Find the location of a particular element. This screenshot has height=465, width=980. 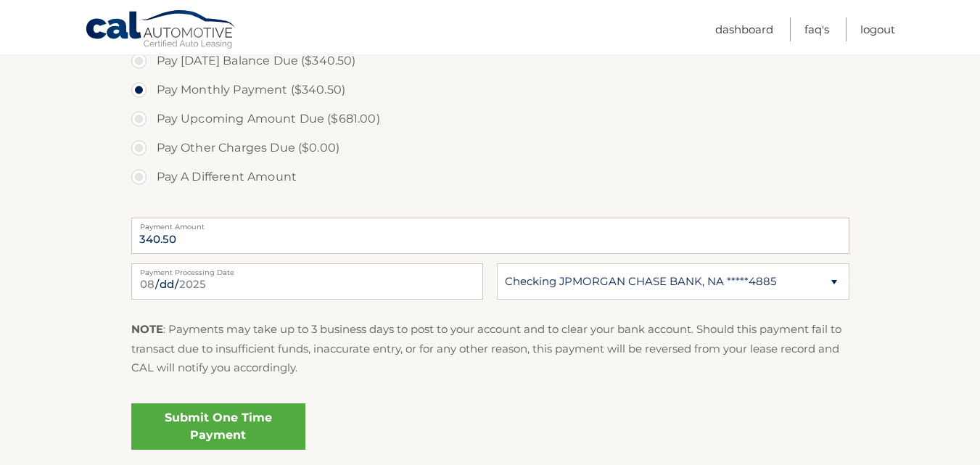

strong: NOTE is located at coordinates (147, 329).